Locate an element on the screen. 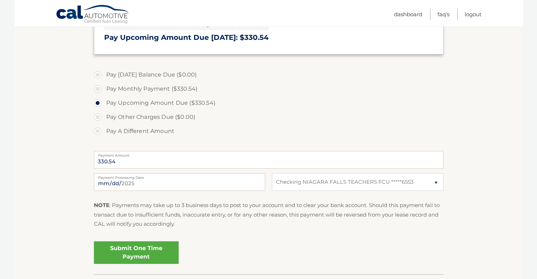  input: Payment Amount is located at coordinates (269, 160).